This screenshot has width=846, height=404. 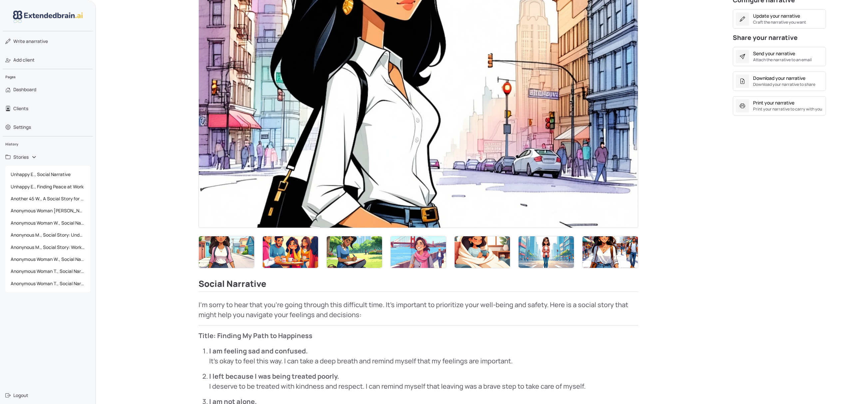 I want to click on small: Attach the narrative to an email, so click(x=782, y=60).